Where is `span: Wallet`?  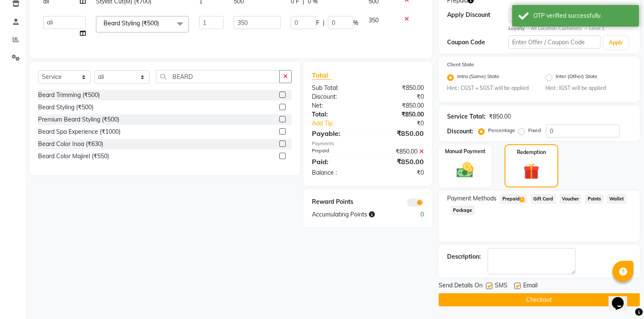
span: Wallet is located at coordinates (616, 199).